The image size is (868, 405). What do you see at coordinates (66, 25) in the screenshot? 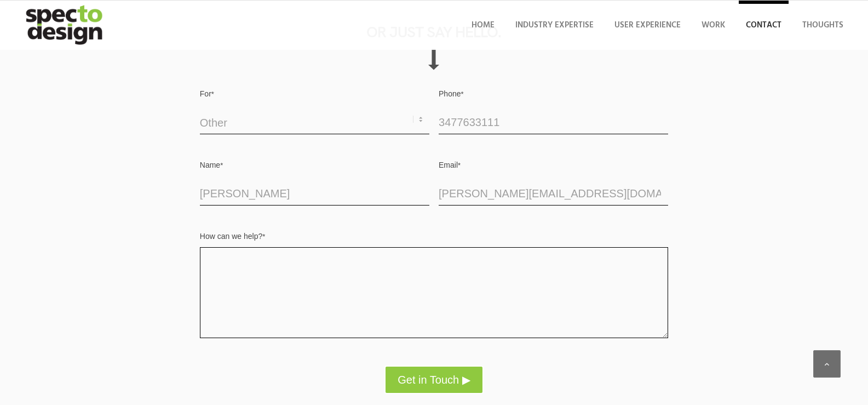
I see `img: specto-logo-2020` at bounding box center [66, 25].